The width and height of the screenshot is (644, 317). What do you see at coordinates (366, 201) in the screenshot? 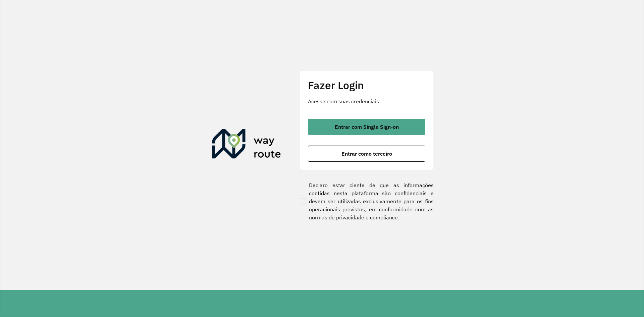
I see `label: Declaro estar ciente de que as informações contidas nesta plataforma são confidenciais e devem se...` at bounding box center [366, 201].